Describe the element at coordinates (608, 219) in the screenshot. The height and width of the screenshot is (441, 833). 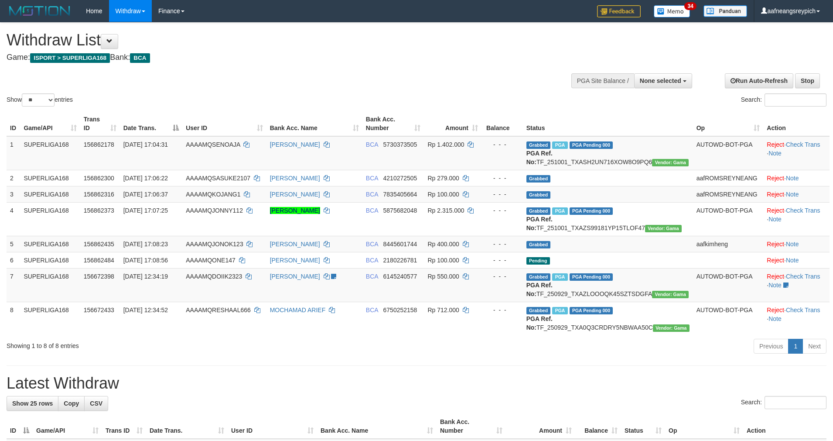
I see `td: TF_251001_TXAZS99181YP15TLOF47` at that location.